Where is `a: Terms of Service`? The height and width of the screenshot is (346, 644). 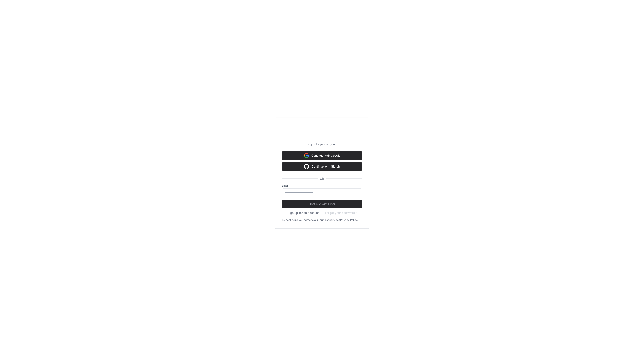
a: Terms of Service is located at coordinates (328, 220).